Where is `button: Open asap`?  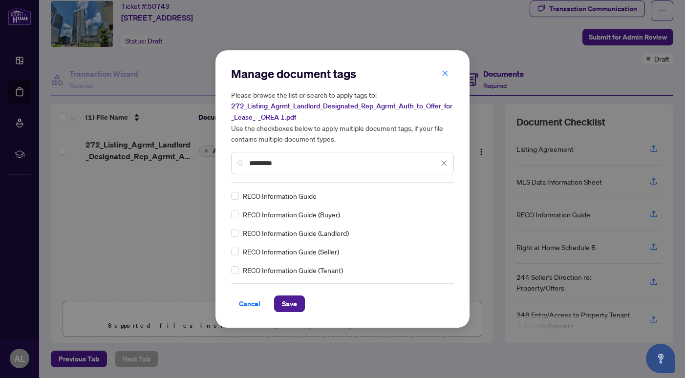
button: Open asap is located at coordinates (661, 359).